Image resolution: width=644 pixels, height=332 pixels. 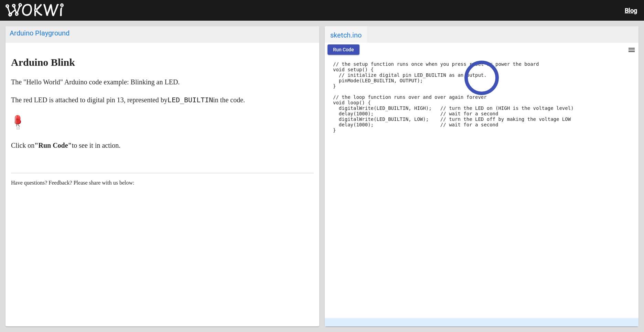 I want to click on p: The red LED is attached to digital pin 13, represented by in the code., so click(x=162, y=100).